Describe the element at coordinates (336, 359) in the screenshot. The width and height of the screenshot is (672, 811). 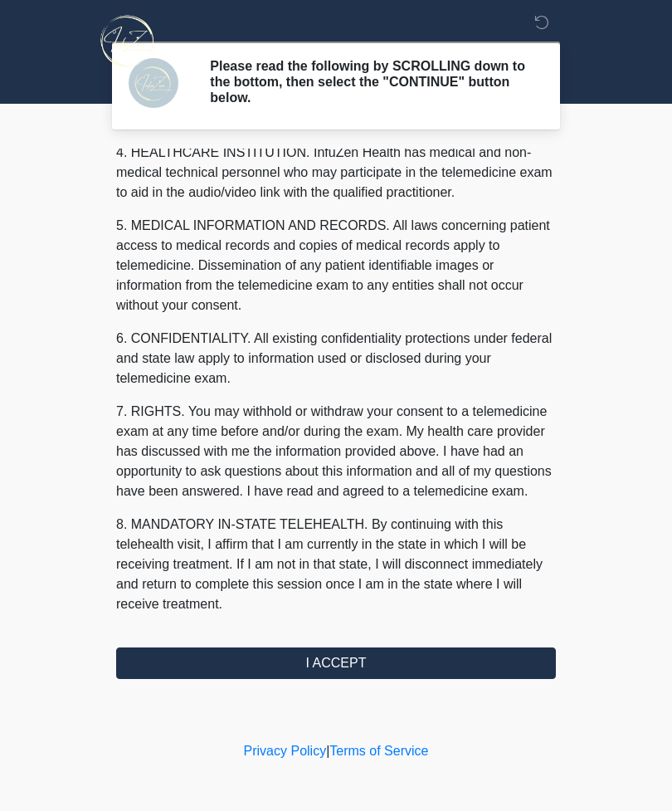
I see `p: 6. CONFIDENTIALITY. All existing confidentiality protections under federal and state law apply to...` at that location.